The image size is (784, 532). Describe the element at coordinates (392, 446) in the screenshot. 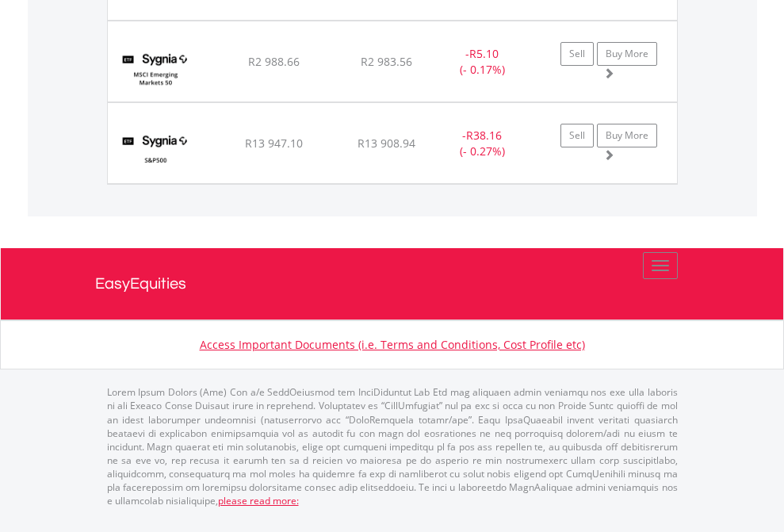

I see `p: Lorem Ipsum Dolors (Ame) Con a/e SeddOeiusmod tem InciDiduntut Lab Etd mag aliquaen admin veniamq...` at that location.